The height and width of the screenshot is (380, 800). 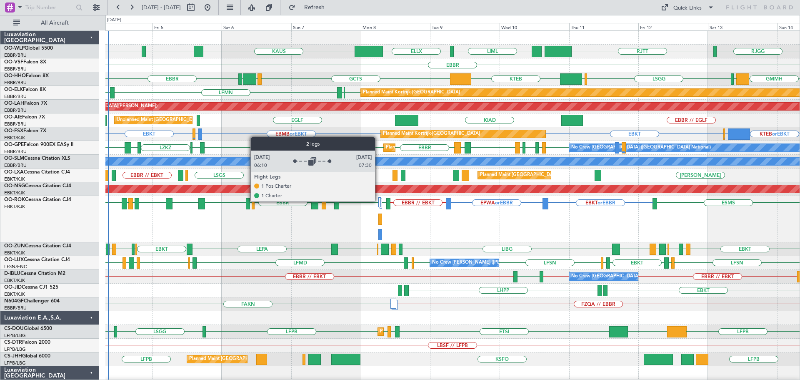 I want to click on a: OO-AIEFalcon 7X, so click(x=25, y=117).